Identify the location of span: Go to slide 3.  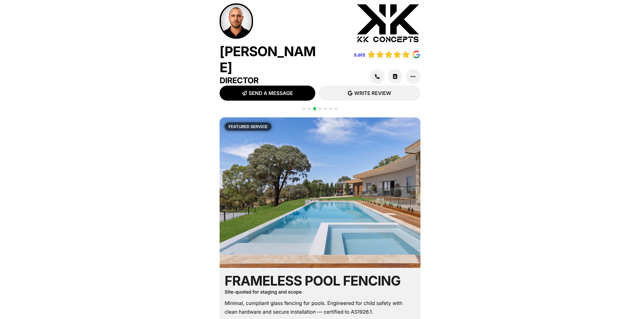
(315, 109).